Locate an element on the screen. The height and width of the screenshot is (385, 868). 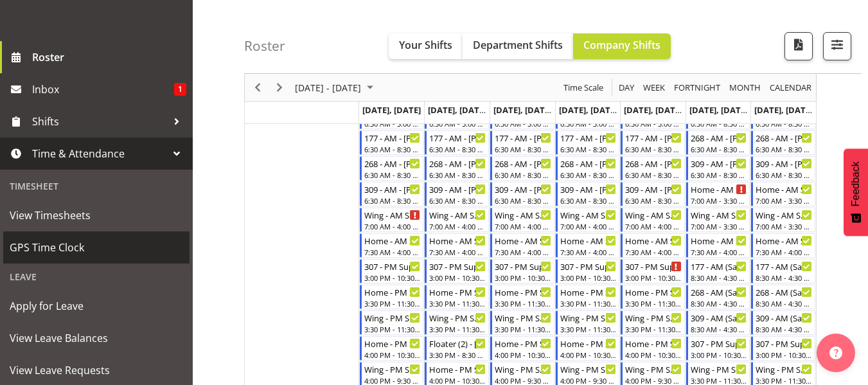
div: Support Worker"s event - Home - PM Support 1 - Janen Jamodiong Begin From Friday, October 3, 2025... is located at coordinates (653, 297).